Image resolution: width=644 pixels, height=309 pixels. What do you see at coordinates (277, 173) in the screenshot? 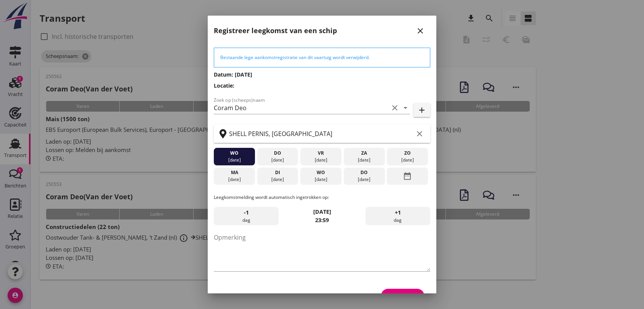
I see `div: di` at bounding box center [277, 173].